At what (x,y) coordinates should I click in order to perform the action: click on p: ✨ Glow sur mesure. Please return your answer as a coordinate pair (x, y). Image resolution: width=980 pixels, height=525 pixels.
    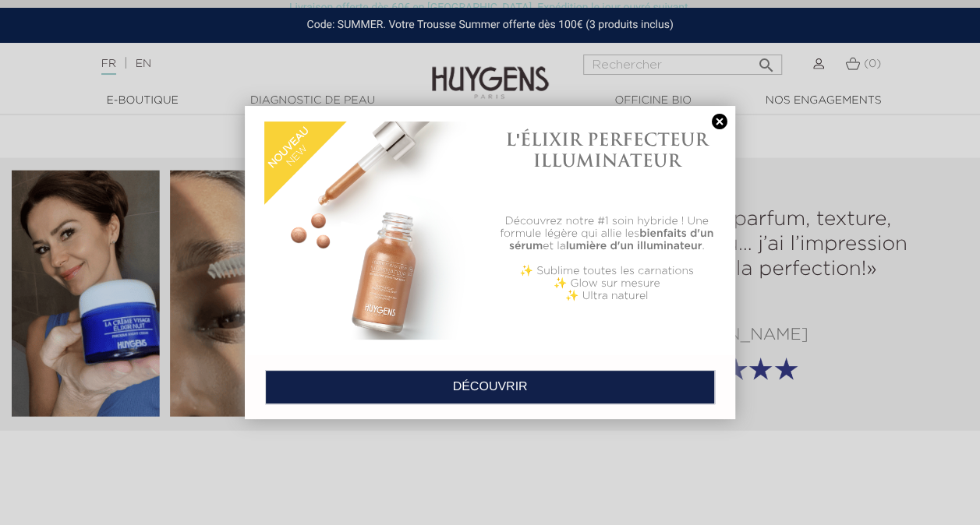
    Looking at the image, I should click on (606, 284).